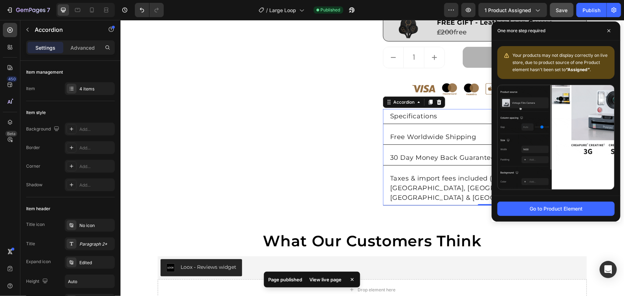 This screenshot has width=624, height=296. I want to click on button: Out of stock, so click(404, 38).